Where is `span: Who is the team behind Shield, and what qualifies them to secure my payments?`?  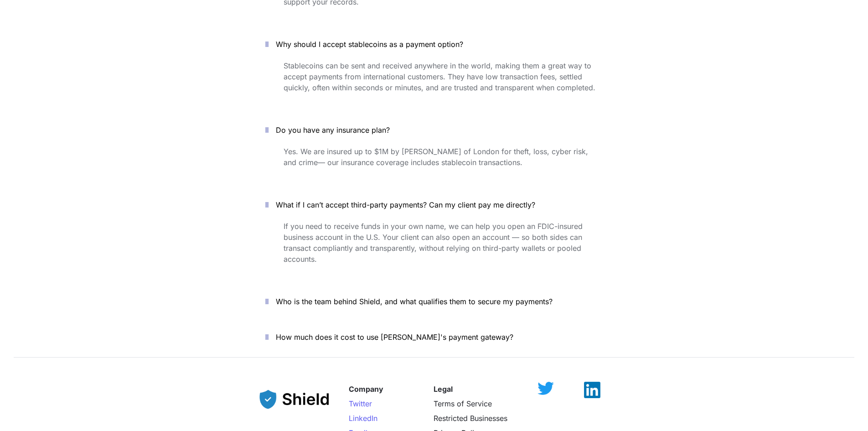 span: Who is the team behind Shield, and what qualifies them to secure my payments? is located at coordinates (414, 301).